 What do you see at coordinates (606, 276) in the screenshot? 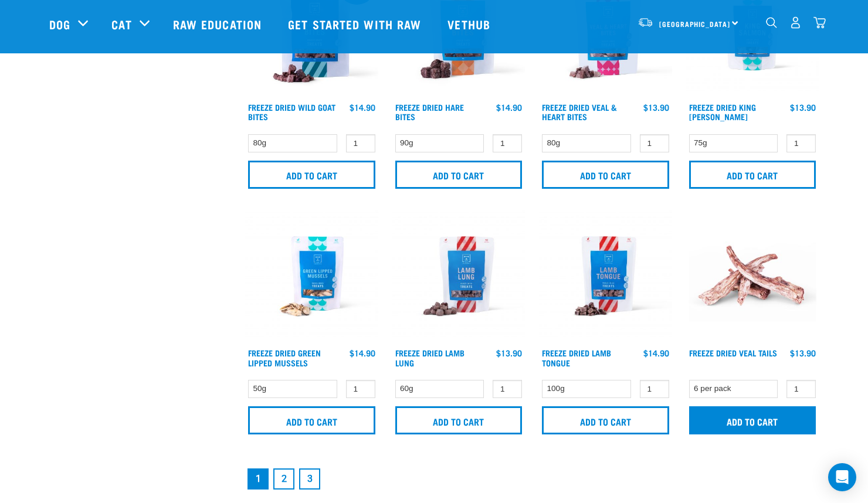
I see `img: RE Product Shoot 2023 Nov8575` at bounding box center [606, 276].